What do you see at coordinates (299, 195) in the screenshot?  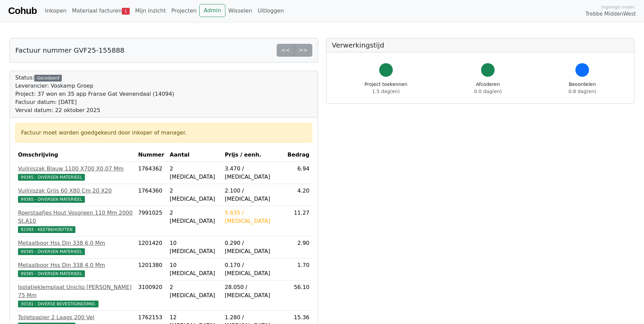 I see `td: 4.20` at bounding box center [299, 195].